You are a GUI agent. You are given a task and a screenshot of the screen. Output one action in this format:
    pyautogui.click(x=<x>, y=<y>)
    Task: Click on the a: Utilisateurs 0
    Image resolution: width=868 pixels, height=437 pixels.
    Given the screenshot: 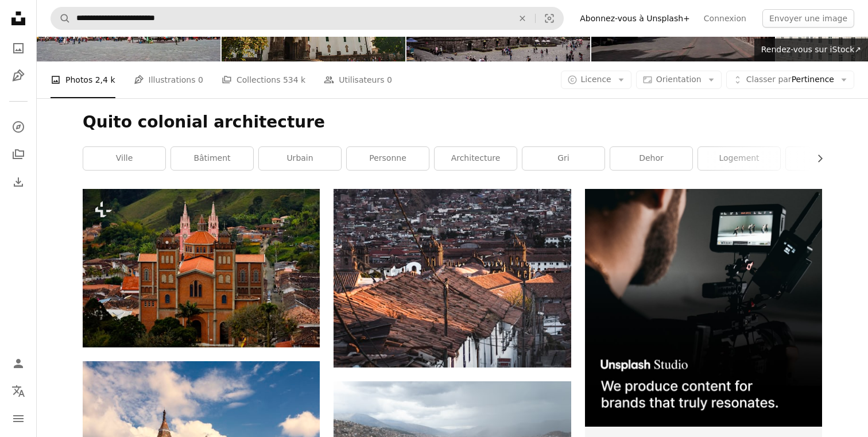 What is the action you would take?
    pyautogui.click(x=358, y=80)
    